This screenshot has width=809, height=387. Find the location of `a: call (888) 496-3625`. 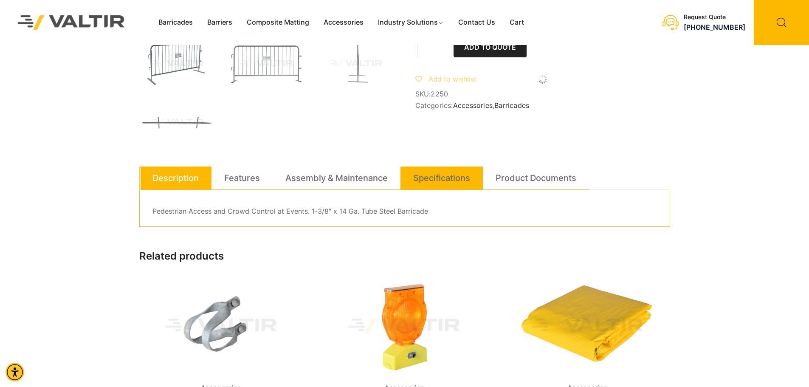

a: call (888) 496-3625 is located at coordinates (714, 27).